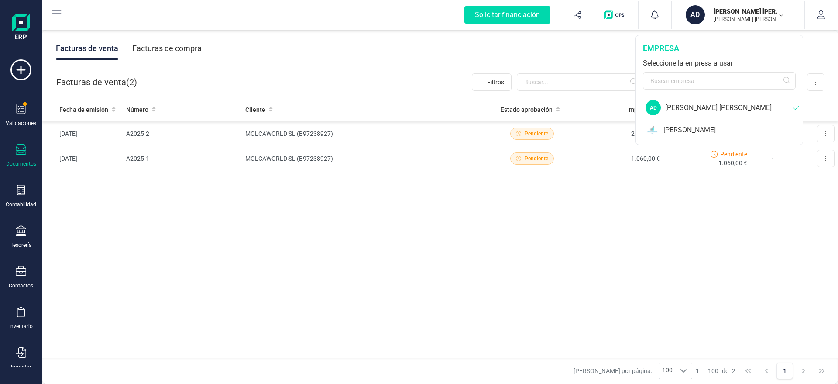  What do you see at coordinates (21, 204) in the screenshot?
I see `div: Contabilidad` at bounding box center [21, 204].